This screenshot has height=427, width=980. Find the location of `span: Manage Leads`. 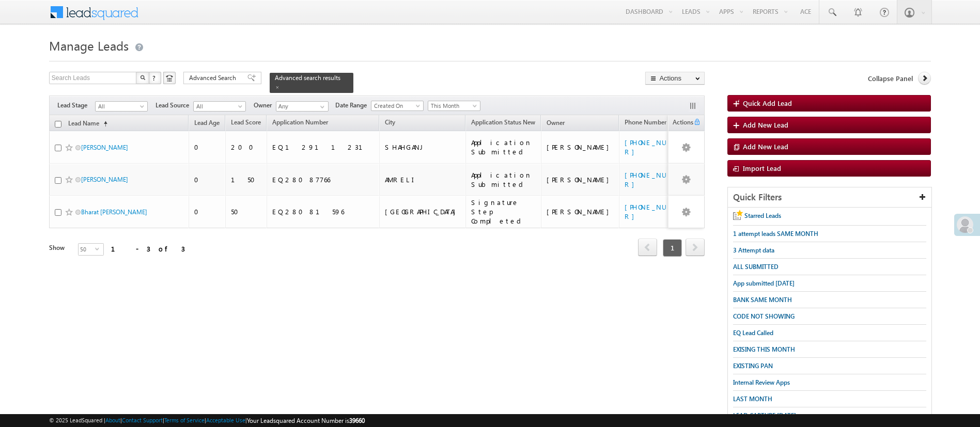

span: Manage Leads is located at coordinates (89, 45).